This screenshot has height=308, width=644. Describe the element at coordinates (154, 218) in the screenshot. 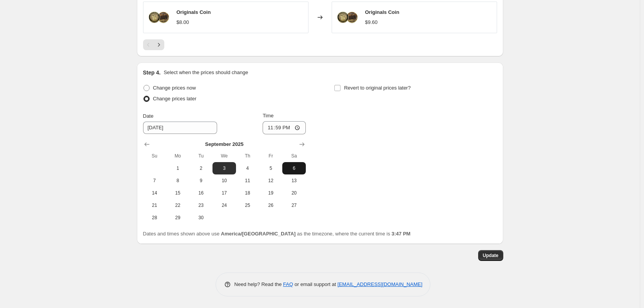

I see `button: Sunday September 28 2025` at that location.